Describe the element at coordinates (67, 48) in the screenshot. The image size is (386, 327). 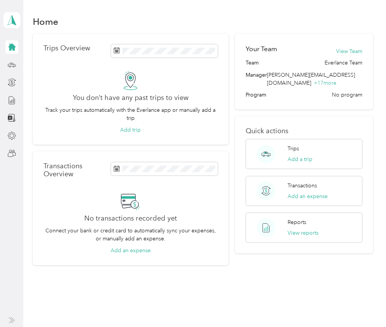
I see `p: Trips Overview` at that location.